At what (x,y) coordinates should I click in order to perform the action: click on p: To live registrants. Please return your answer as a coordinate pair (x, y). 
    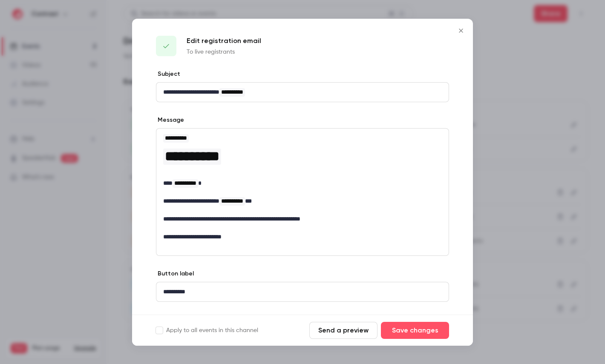
    Looking at the image, I should click on (223, 52).